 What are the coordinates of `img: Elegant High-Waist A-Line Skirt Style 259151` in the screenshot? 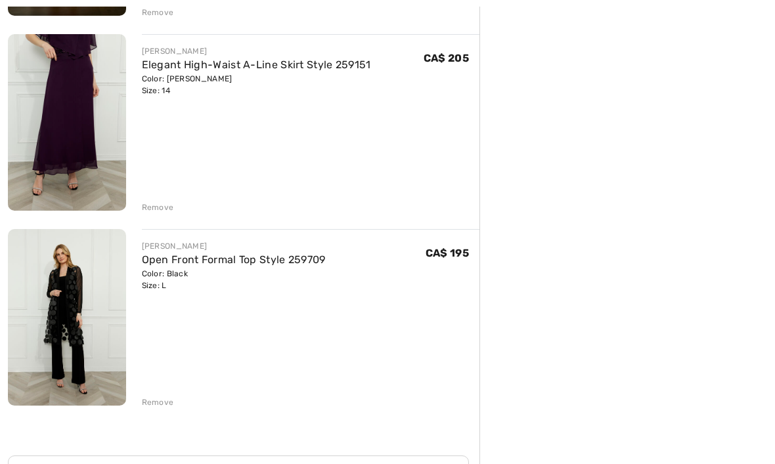 It's located at (67, 122).